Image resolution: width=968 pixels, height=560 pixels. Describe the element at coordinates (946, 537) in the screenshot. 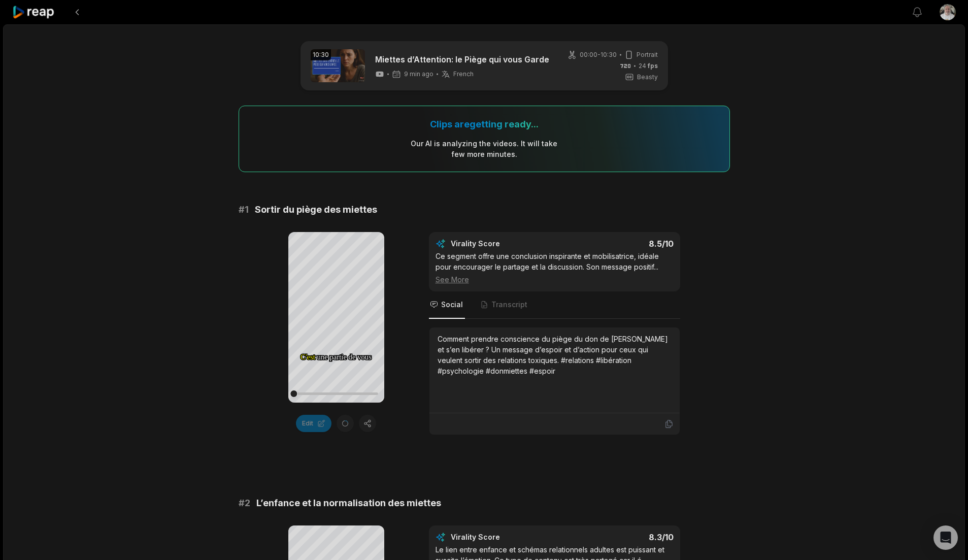

I see `div: Open Intercom Messenger` at that location.